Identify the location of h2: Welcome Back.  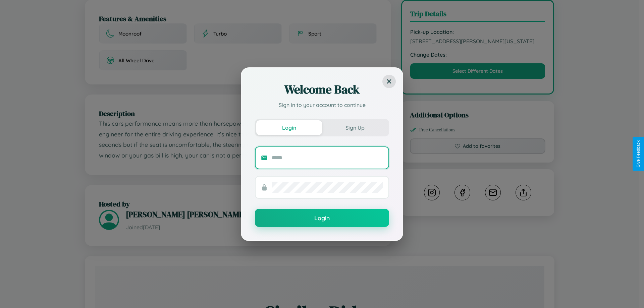
(322, 90).